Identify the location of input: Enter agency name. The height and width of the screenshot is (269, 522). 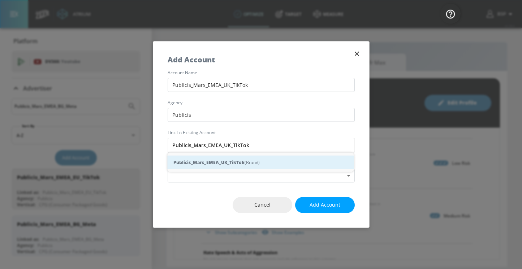
(261, 115).